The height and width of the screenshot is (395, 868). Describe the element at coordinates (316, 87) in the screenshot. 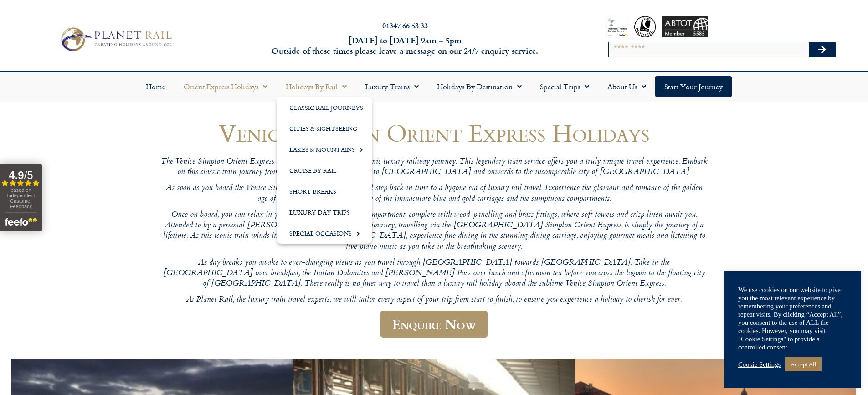

I see `a: Holidays by Rail` at that location.